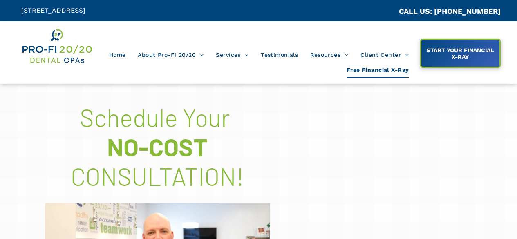 Image resolution: width=517 pixels, height=239 pixels. Describe the element at coordinates (57, 46) in the screenshot. I see `img: Get Dental CPA Consulting, Bookkeeping, & Bank Loans` at that location.